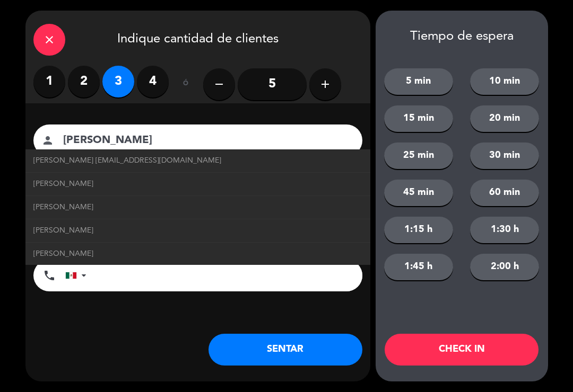 The image size is (573, 392). Describe the element at coordinates (153, 82) in the screenshot. I see `label: 4` at that location.